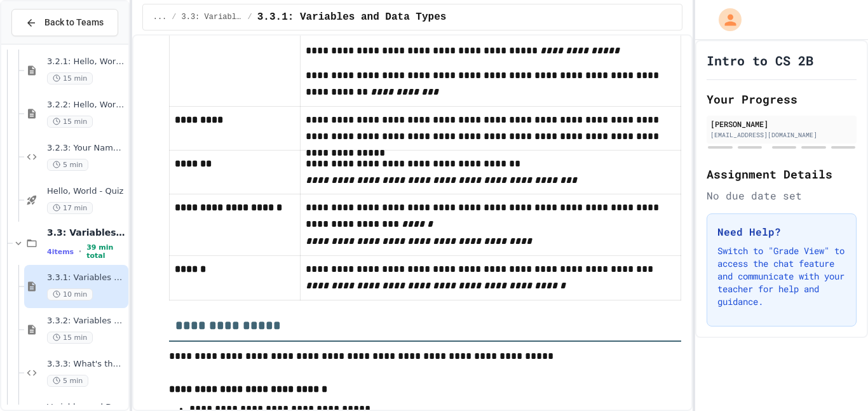  What do you see at coordinates (86, 321) in the screenshot?
I see `span: 3.3.2: Variables and Data Types - Review` at bounding box center [86, 321].